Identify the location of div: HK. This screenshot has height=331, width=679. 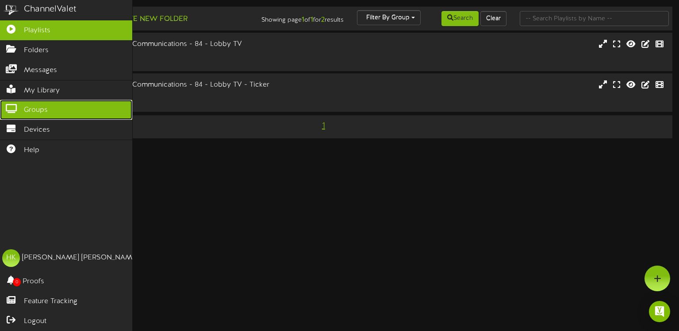
(11, 258).